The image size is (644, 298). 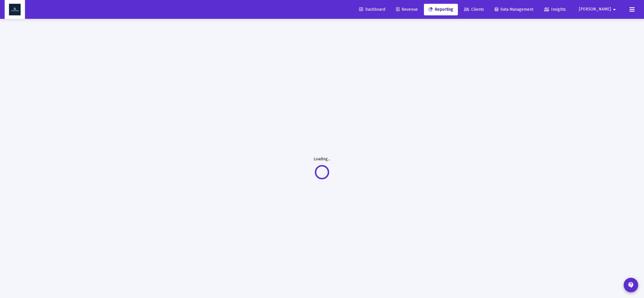 What do you see at coordinates (631, 285) in the screenshot?
I see `mat-icon: contact_support` at bounding box center [631, 285].